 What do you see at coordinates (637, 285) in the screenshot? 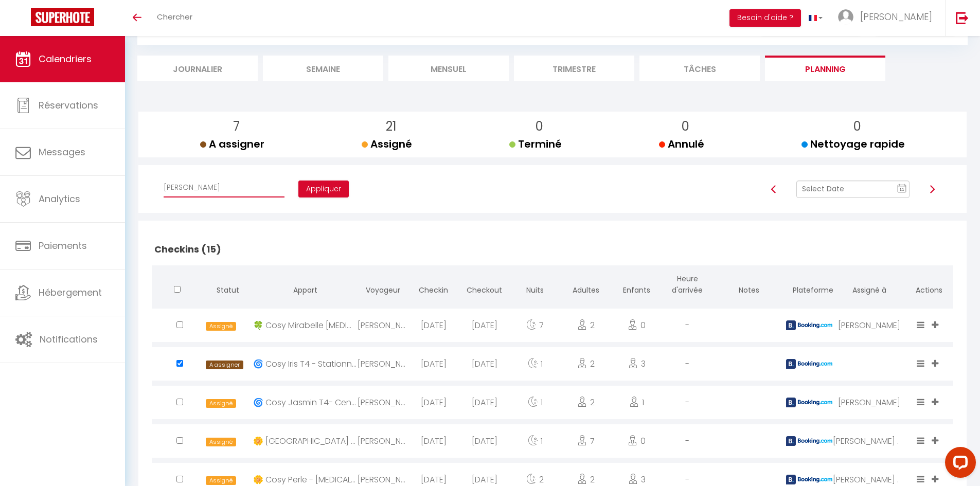
I see `th: Enfants` at bounding box center [637, 285].